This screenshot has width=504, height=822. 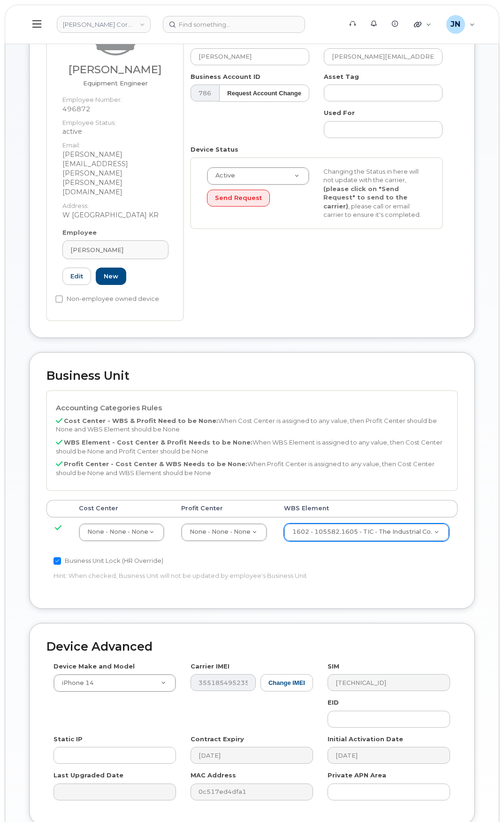 What do you see at coordinates (57, 561) in the screenshot?
I see `input: Business Unit Lock (HR Override)` at bounding box center [57, 561].